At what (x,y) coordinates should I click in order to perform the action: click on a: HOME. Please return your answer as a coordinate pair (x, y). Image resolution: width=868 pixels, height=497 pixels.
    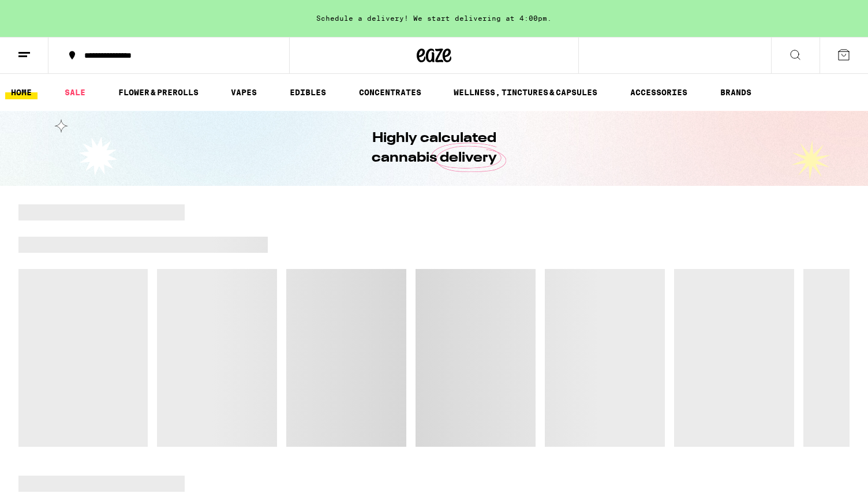
    Looking at the image, I should click on (21, 93).